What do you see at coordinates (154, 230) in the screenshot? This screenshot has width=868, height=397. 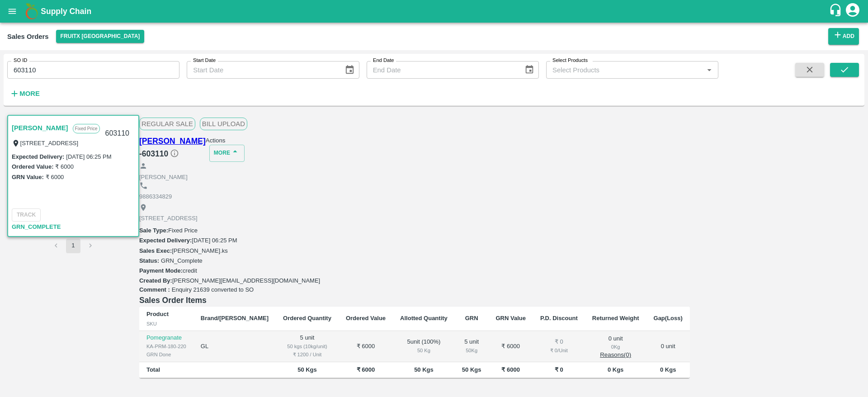 I see `label: Sale Type :` at bounding box center [154, 230].